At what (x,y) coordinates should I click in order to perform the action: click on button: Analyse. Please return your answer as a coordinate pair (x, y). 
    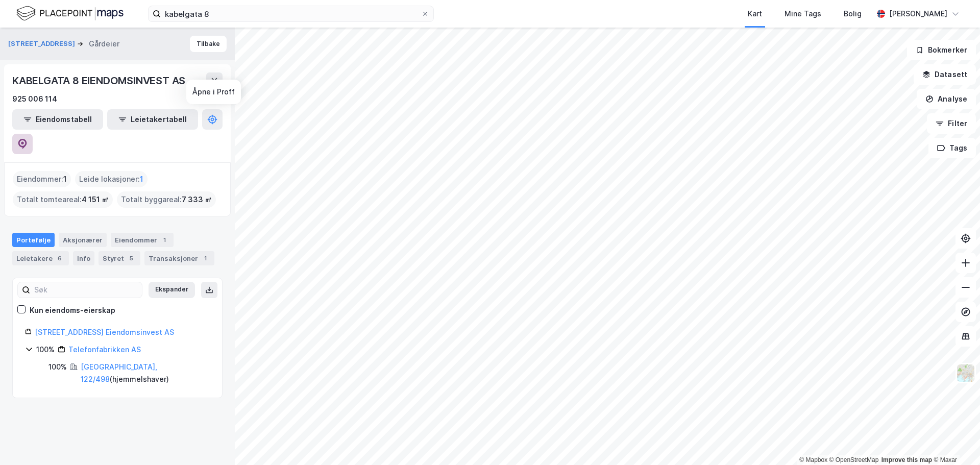
    Looking at the image, I should click on (947, 99).